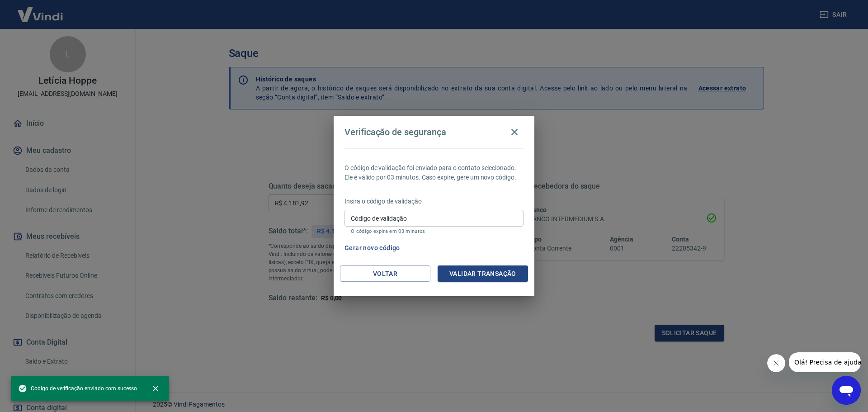  I want to click on span: Olá! Precisa de ajuda?, so click(41, 10).